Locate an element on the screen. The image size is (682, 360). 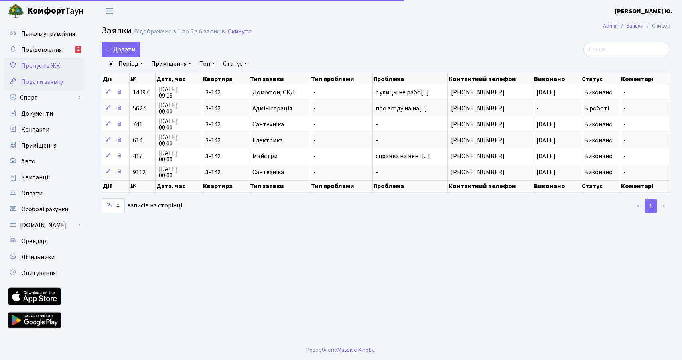
a: Опитування is located at coordinates (44, 273).